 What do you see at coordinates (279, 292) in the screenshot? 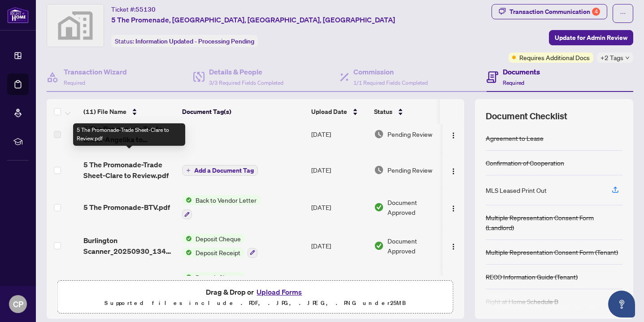
I see `button: Upload Forms` at bounding box center [279, 292].